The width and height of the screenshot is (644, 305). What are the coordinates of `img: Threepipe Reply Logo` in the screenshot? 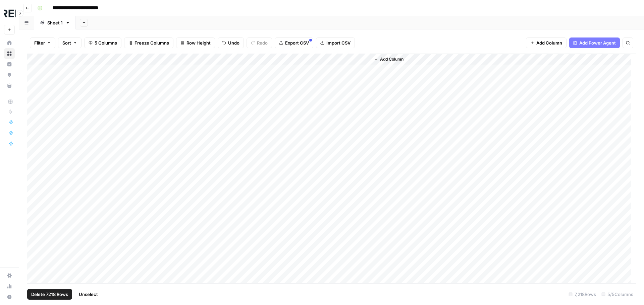 It's located at (10, 14).